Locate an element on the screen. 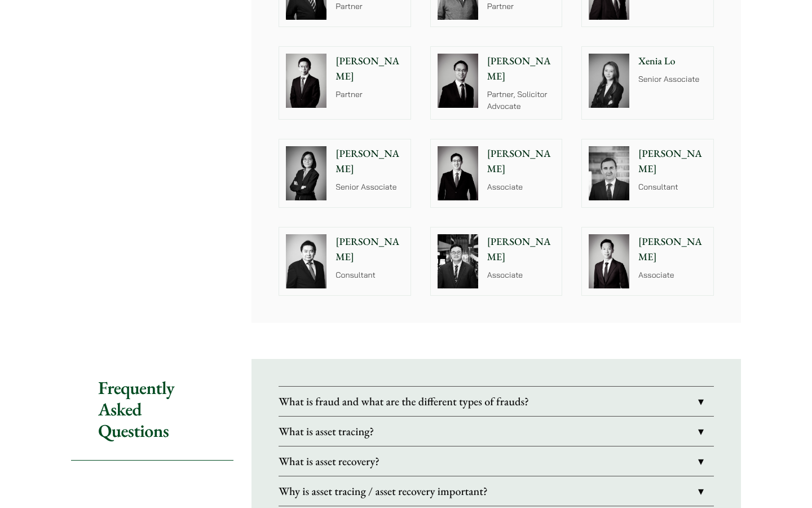  a: What is asset tracing? is located at coordinates (497, 431).